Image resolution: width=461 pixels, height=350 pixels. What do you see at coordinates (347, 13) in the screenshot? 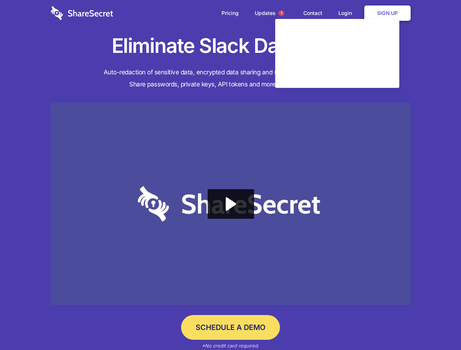
I see `a: Login` at bounding box center [347, 13].